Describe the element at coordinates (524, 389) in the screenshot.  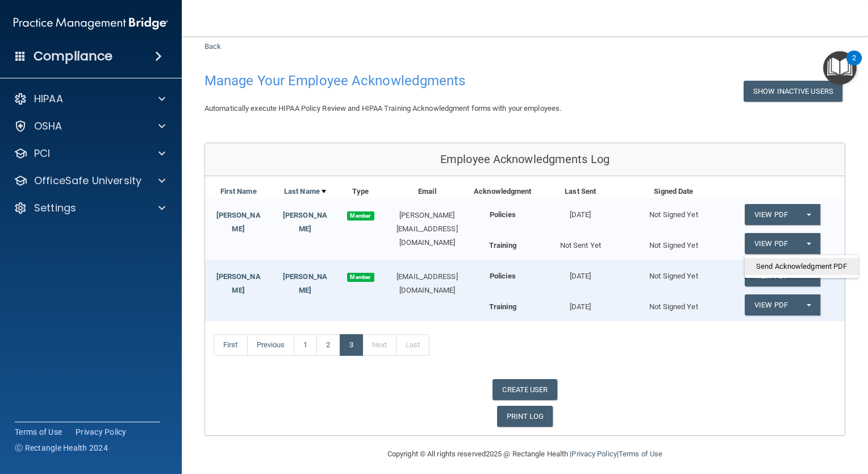
I see `a: CREATE USER` at that location.